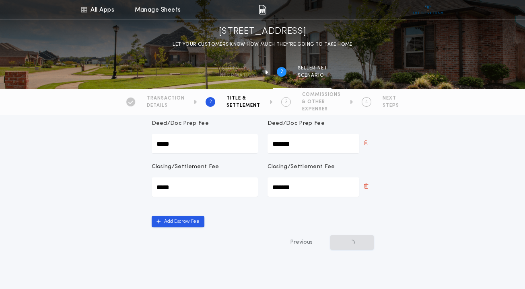  What do you see at coordinates (262, 45) in the screenshot?
I see `p: LET YOUR CUSTOMERS KNOW HOW MUCH THEY’RE GOING TO TAKE HOME` at bounding box center [262, 45].